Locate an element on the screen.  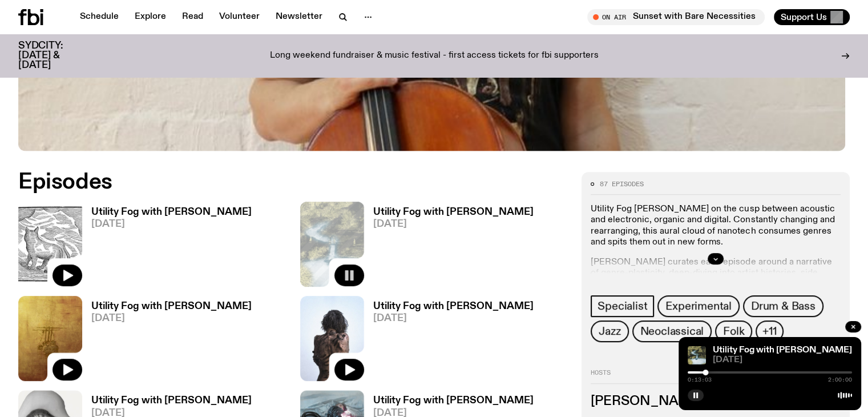
button: On AirSunset with Bare Necessities is located at coordinates (676, 17).